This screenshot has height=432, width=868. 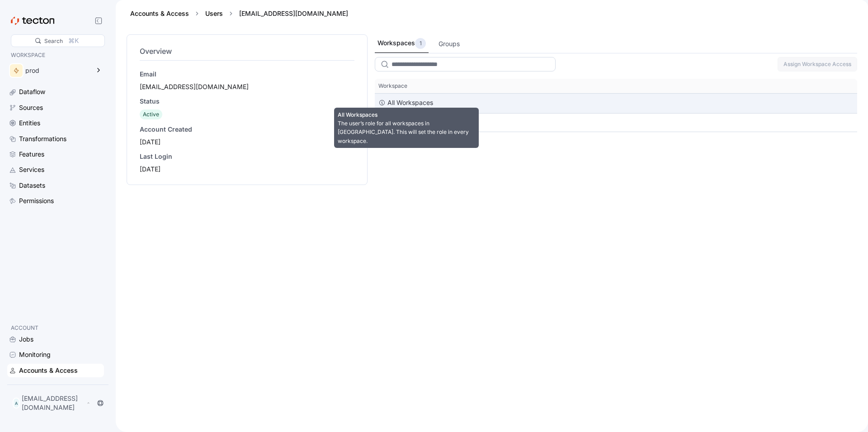 I want to click on div: Status, so click(x=247, y=101).